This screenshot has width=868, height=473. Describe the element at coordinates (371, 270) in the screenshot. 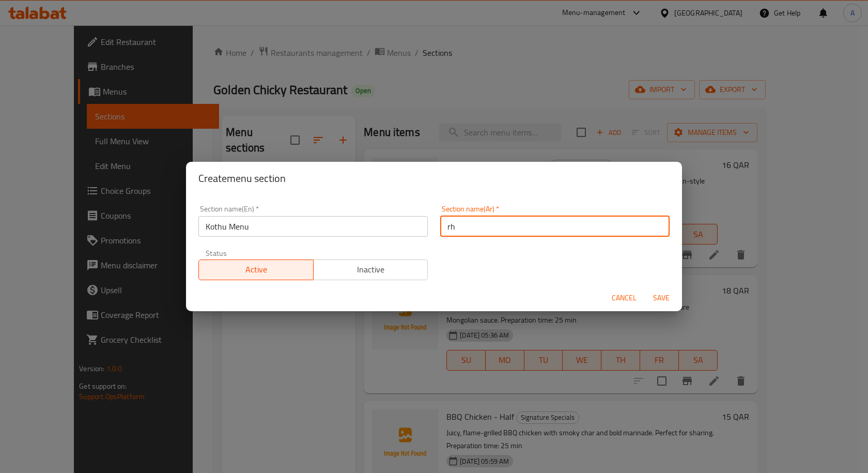

I see `span: Inactive` at that location.